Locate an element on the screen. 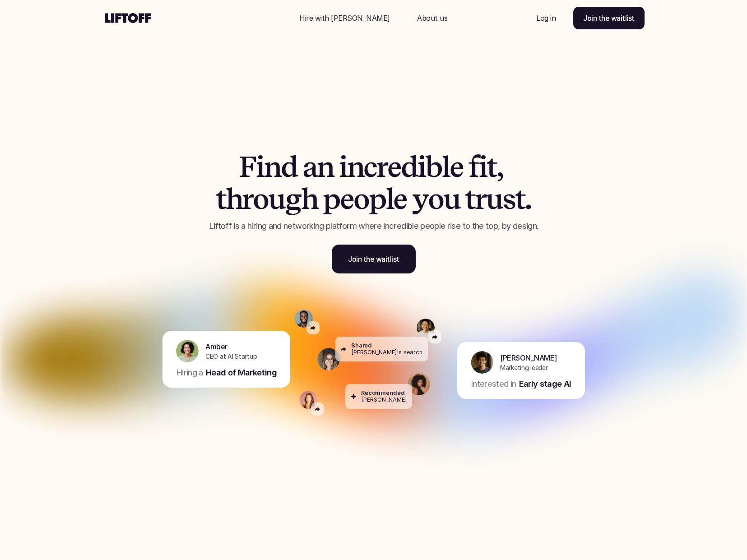 The height and width of the screenshot is (560, 747). span: f is located at coordinates (473, 167).